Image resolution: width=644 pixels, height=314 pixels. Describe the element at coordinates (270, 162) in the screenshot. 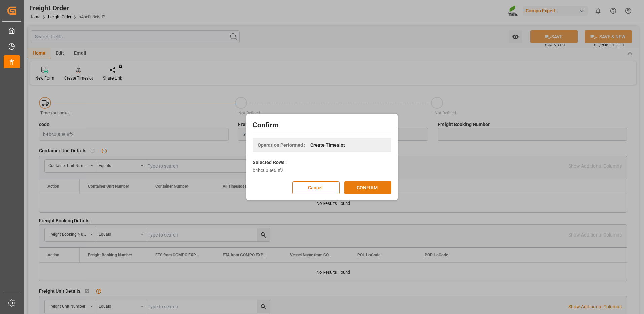

I see `label: Selected Rows :` at that location.